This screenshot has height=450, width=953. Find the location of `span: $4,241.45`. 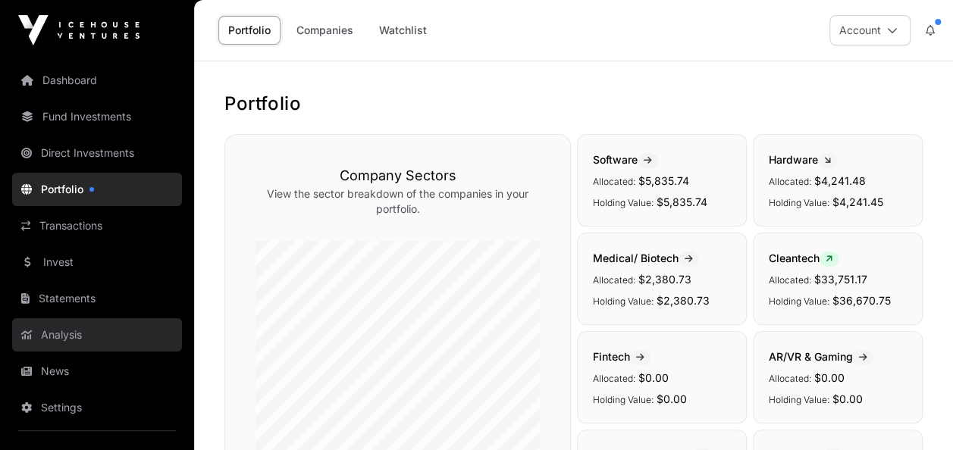

span: $4,241.45 is located at coordinates (857, 202).